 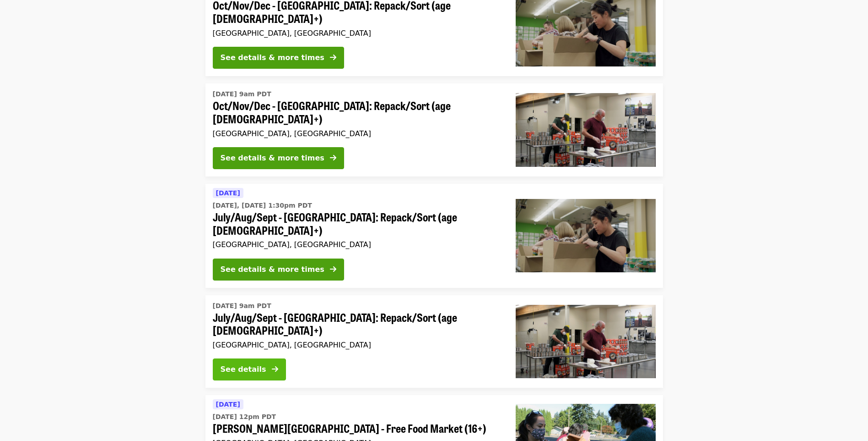 I want to click on a: See details for "Oct/Nov/Dec - Portland: Repack/Sort (age 16+)", so click(x=434, y=129).